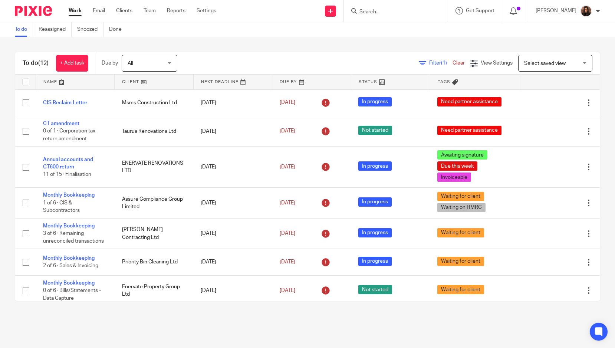  What do you see at coordinates (24, 29) in the screenshot?
I see `a: To do` at bounding box center [24, 29].